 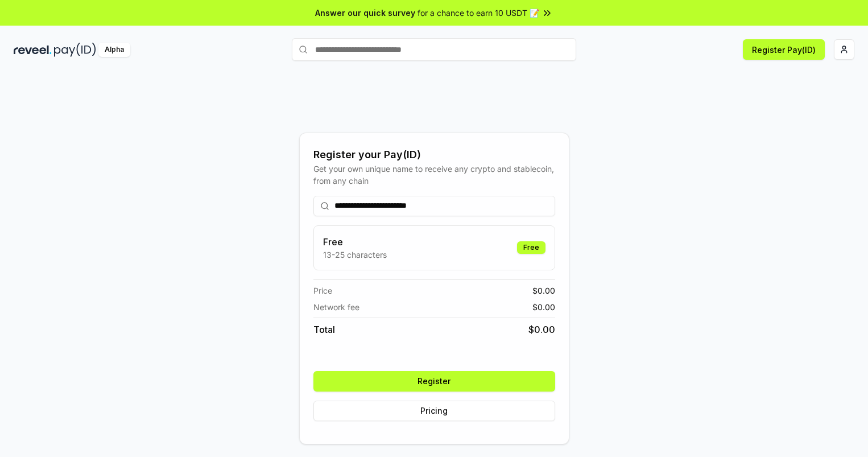 I want to click on span: Total, so click(x=324, y=330).